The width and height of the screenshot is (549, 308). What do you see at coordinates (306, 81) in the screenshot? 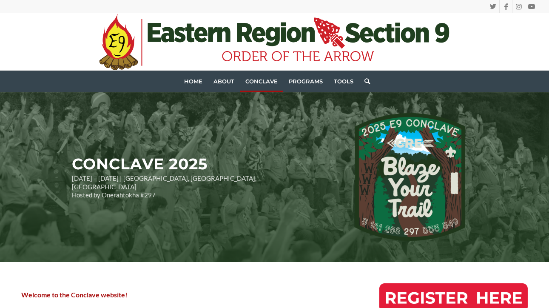
I see `span: Programs` at bounding box center [306, 81].